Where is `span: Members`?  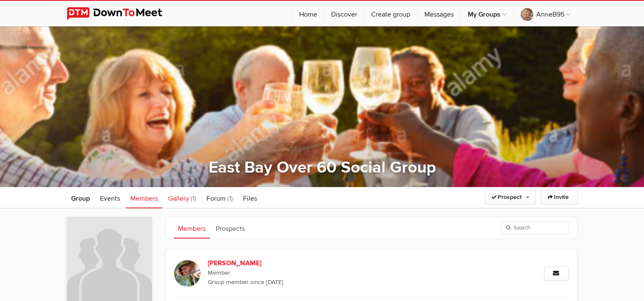
span: Members is located at coordinates (144, 199).